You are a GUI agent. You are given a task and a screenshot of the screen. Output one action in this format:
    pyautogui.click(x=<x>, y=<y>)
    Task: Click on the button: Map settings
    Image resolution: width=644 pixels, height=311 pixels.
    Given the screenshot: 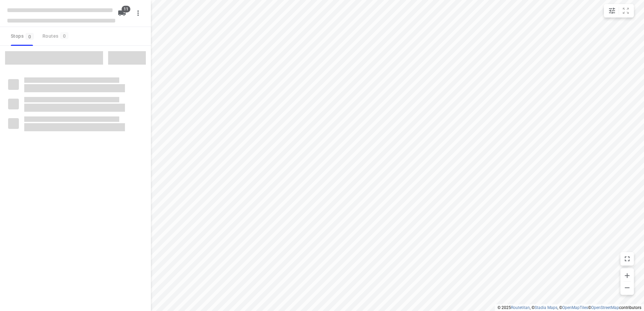 What is the action you would take?
    pyautogui.click(x=612, y=11)
    